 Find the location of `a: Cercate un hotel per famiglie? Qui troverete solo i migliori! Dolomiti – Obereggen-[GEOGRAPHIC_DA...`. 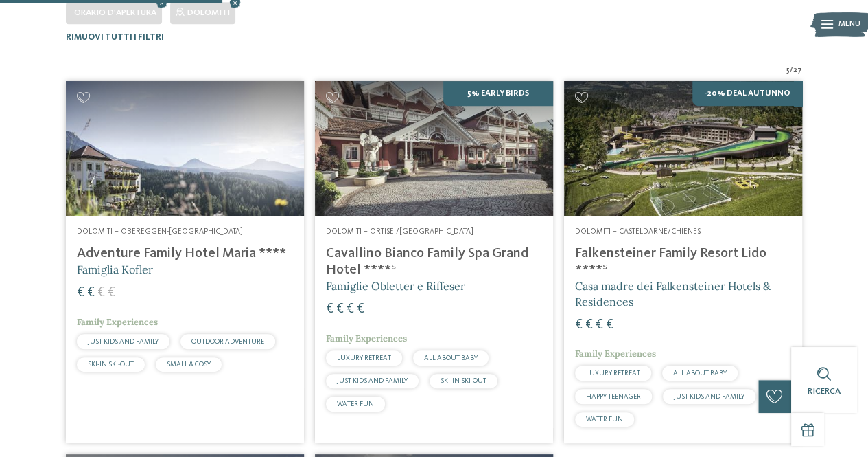

a: Cercate un hotel per famiglie? Qui troverete solo i migliori! Dolomiti – Obereggen-[GEOGRAPHIC_DA... is located at coordinates (185, 261).